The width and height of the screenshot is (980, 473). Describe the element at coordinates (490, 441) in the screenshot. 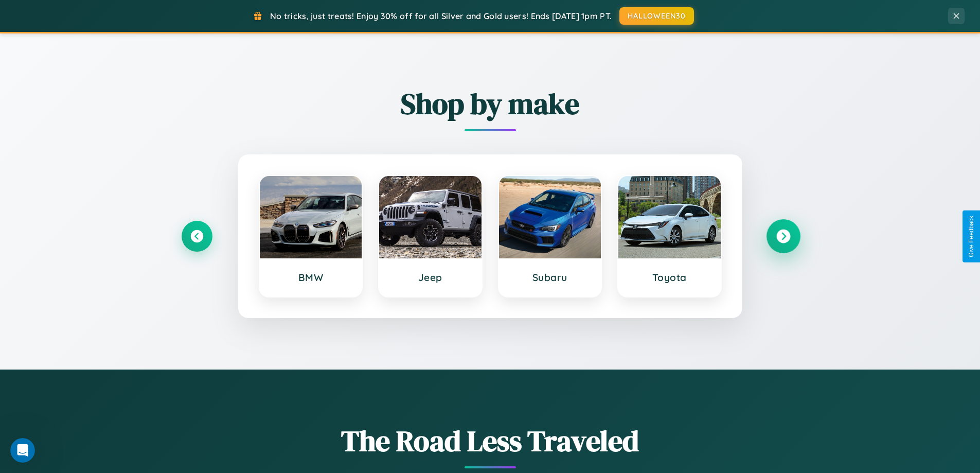

I see `h1: The Road Less Traveled` at that location.